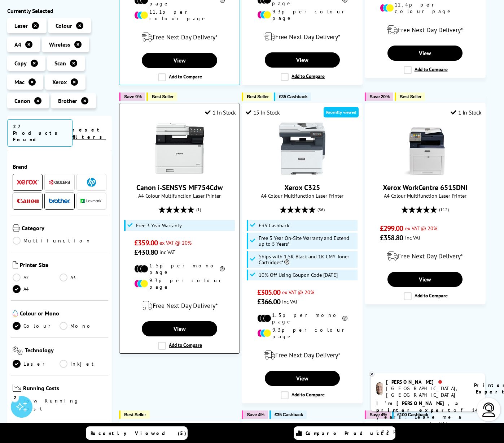 This screenshot has height=443, width=504. I want to click on span: £305.00, so click(269, 292).